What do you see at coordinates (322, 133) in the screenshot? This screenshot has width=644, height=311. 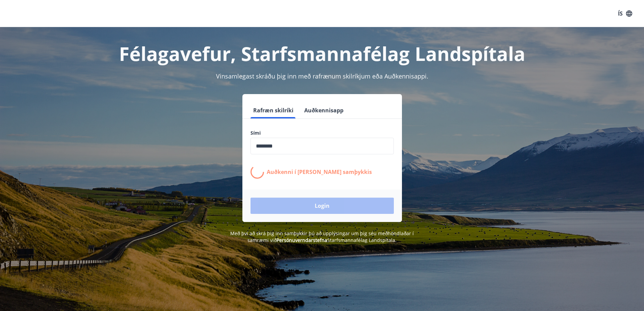 I see `label: Sími` at bounding box center [322, 133].